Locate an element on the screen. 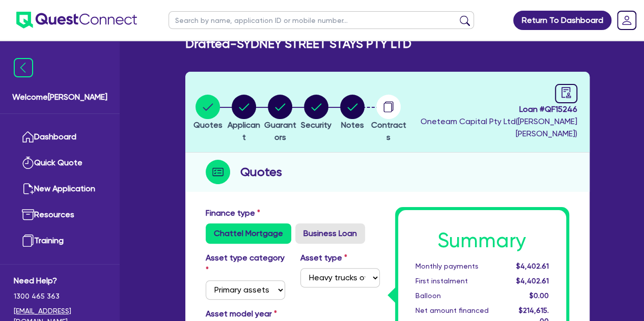 The image size is (644, 321). button: Guarantors is located at coordinates (280, 119).